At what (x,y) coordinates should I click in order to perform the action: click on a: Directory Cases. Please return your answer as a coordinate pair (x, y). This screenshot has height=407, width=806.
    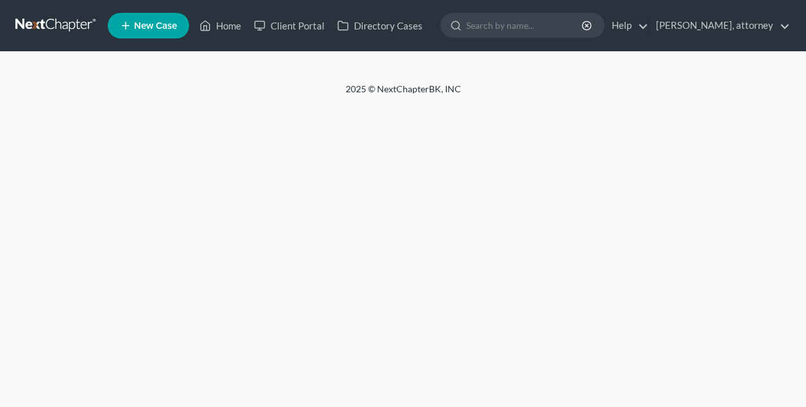
    Looking at the image, I should click on (379, 26).